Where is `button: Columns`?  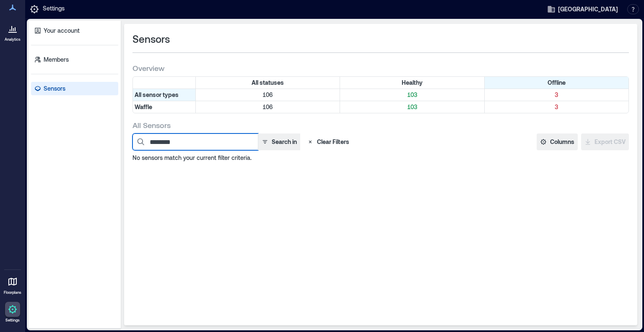 button: Columns is located at coordinates (557, 142).